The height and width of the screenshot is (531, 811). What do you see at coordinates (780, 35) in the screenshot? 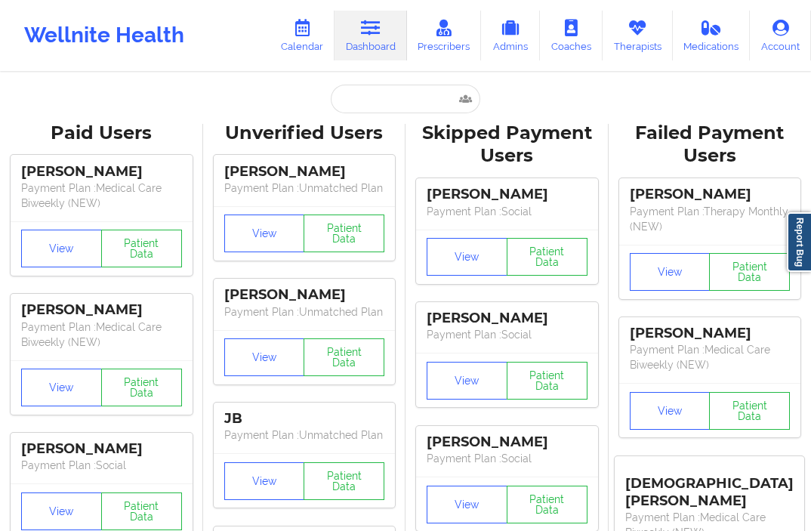
I see `a: Account` at bounding box center [780, 35].